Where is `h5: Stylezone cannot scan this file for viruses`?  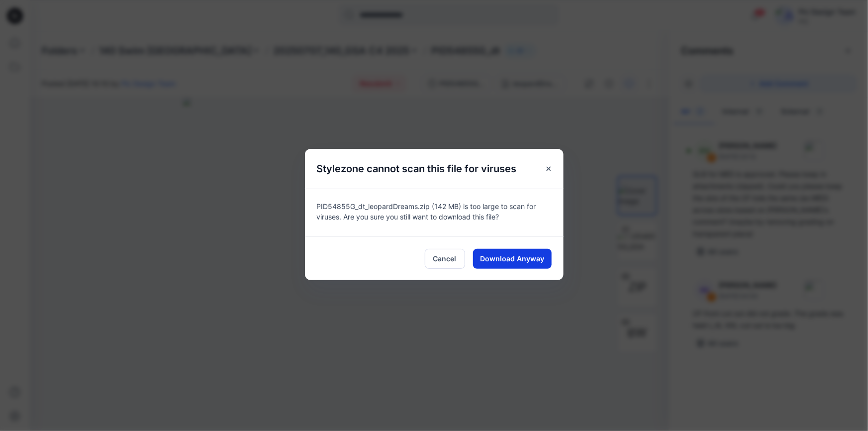
h5: Stylezone cannot scan this file for viruses is located at coordinates (417, 169).